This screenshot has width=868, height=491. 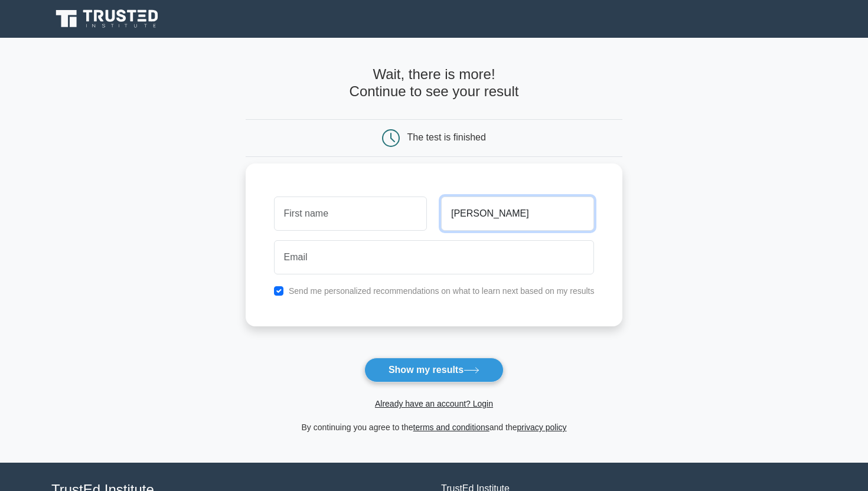 I want to click on a: privacy policy, so click(x=542, y=427).